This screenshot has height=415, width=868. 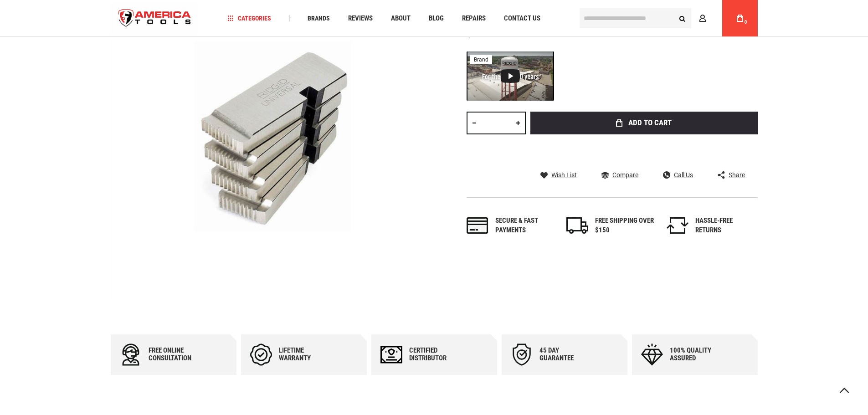 I want to click on img: returns, so click(x=677, y=226).